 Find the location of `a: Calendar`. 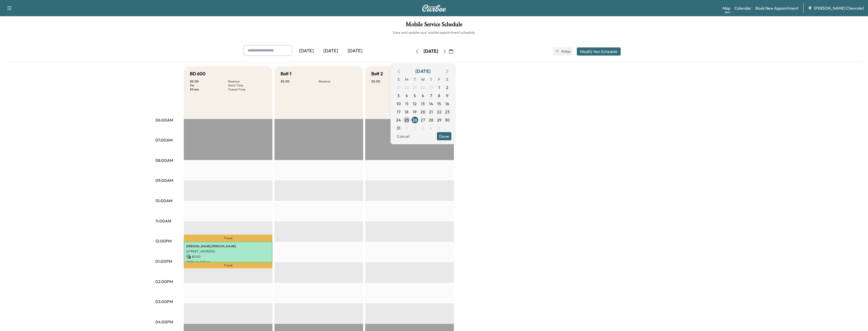

a: Calendar is located at coordinates (743, 8).